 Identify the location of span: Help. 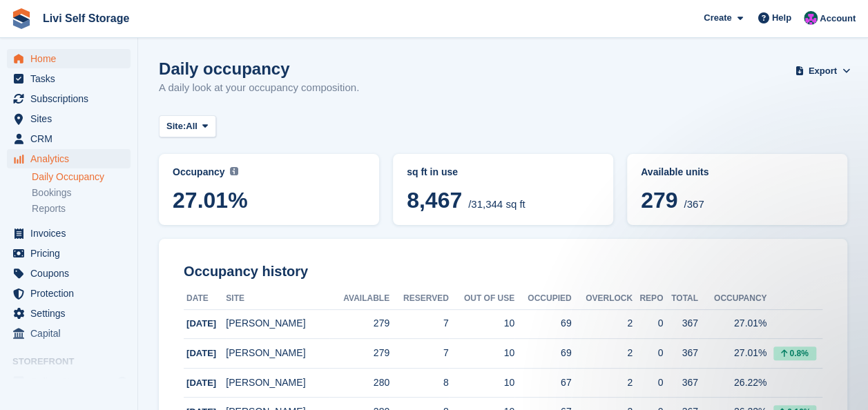
(782, 18).